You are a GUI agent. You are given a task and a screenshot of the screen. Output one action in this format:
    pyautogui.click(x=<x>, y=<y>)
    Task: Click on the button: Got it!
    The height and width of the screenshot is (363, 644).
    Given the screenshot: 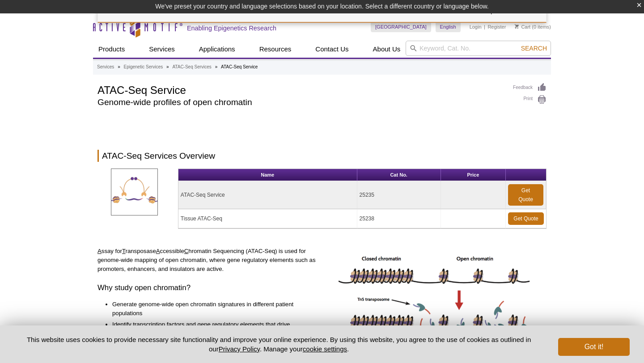 What is the action you would take?
    pyautogui.click(x=594, y=347)
    